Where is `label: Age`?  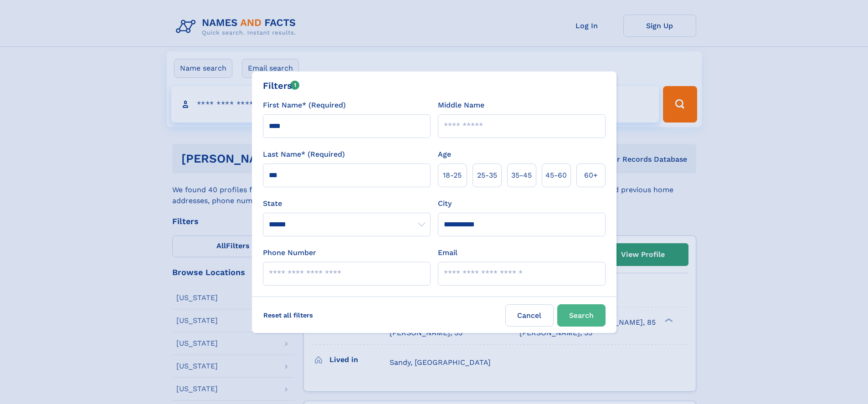 label: Age is located at coordinates (444, 154).